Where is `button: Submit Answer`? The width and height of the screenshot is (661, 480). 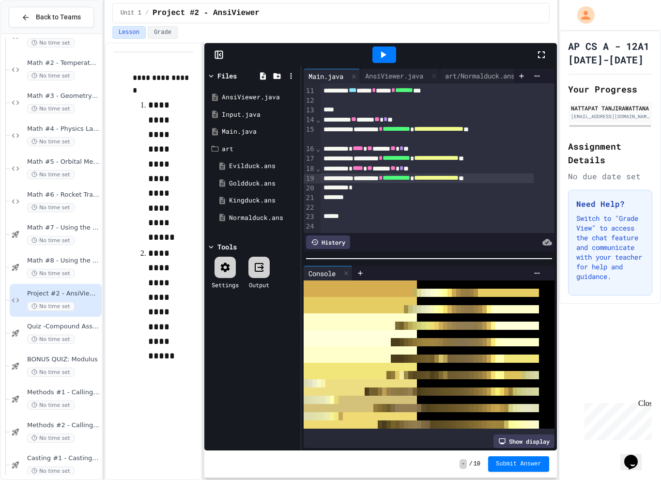
button: Submit Answer is located at coordinates (519, 464).